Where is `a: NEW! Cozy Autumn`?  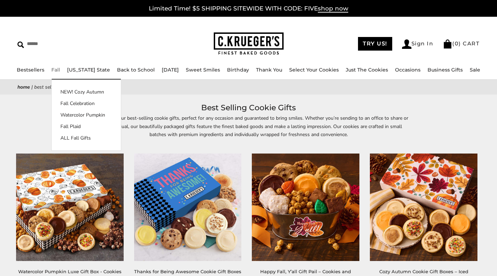
a: NEW! Cozy Autumn is located at coordinates (86, 92).